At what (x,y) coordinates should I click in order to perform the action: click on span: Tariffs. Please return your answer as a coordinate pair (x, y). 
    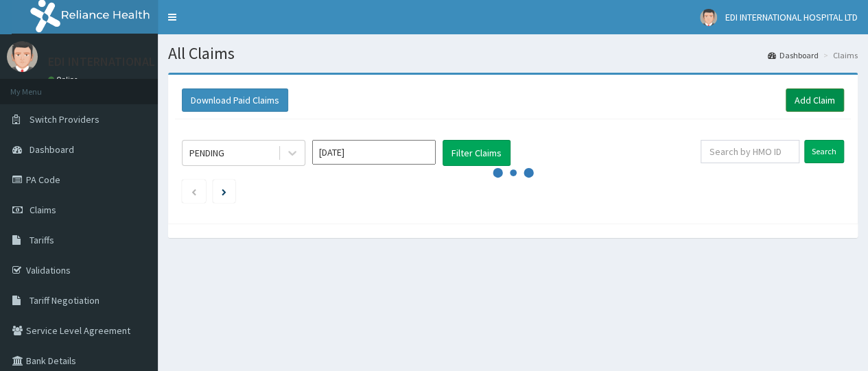
    Looking at the image, I should click on (42, 240).